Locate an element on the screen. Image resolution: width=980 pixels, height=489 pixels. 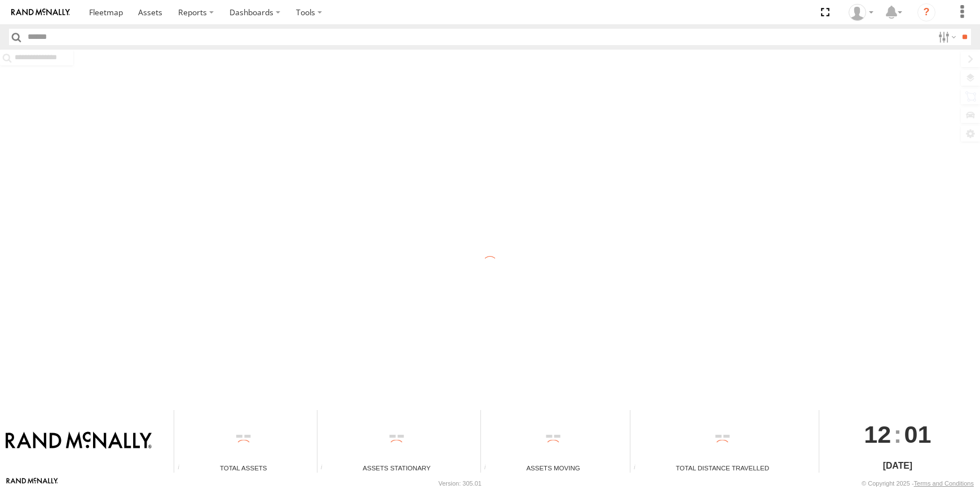
div: Total number of assets current stationary. is located at coordinates (326, 468).